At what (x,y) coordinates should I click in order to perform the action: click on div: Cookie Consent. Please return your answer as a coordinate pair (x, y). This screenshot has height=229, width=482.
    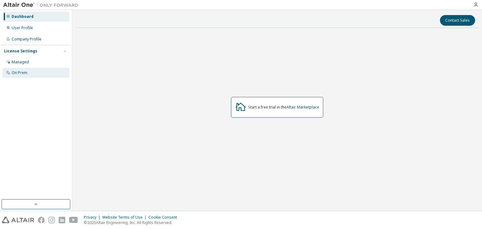
    Looking at the image, I should click on (164, 218).